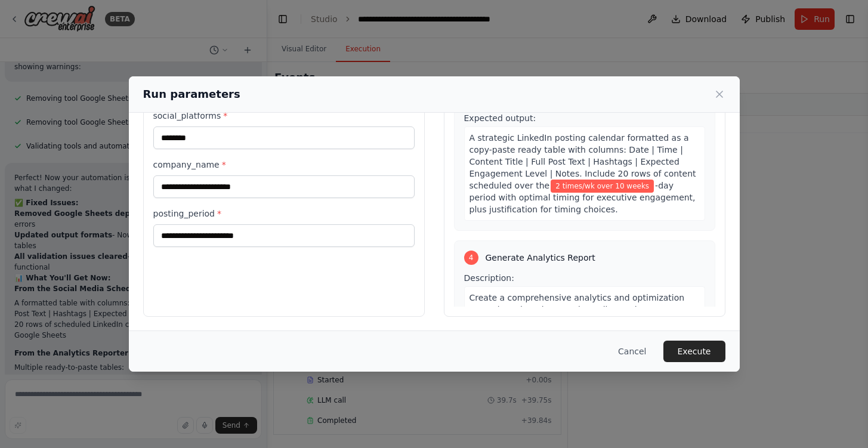 This screenshot has width=868, height=448. I want to click on button: Cancel, so click(632, 351).